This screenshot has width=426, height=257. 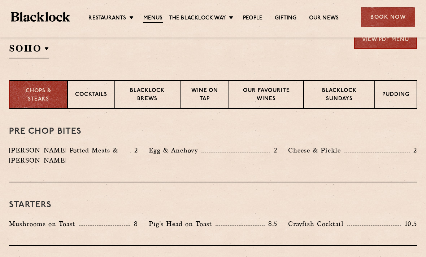 I want to click on p: Mushrooms on Toast, so click(x=44, y=224).